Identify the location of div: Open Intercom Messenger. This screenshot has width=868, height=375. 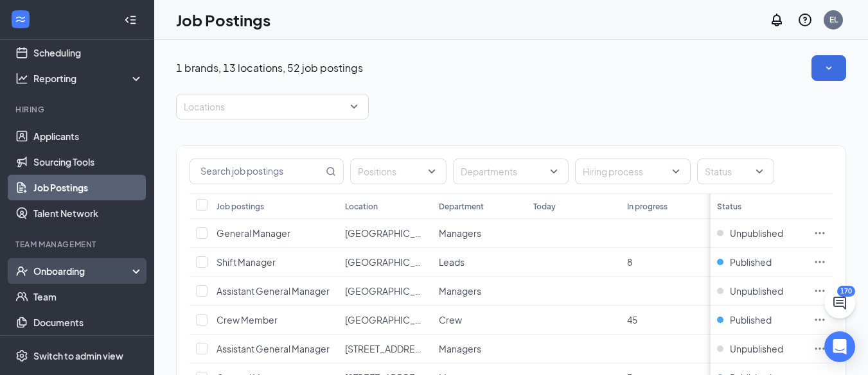
(840, 347).